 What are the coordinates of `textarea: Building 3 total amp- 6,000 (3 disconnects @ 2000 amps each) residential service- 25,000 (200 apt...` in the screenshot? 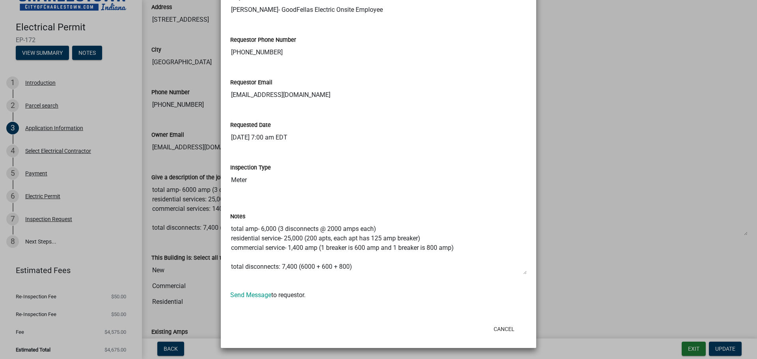 It's located at (378, 248).